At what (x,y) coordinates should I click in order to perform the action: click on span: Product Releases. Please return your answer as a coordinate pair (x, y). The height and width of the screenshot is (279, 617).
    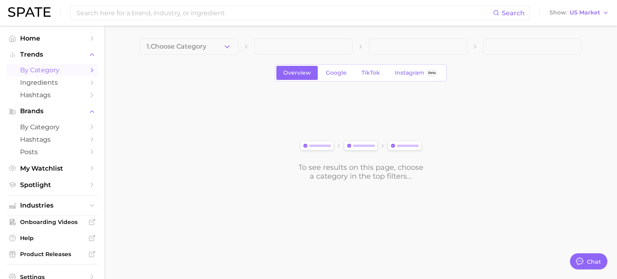
    Looking at the image, I should click on (52, 254).